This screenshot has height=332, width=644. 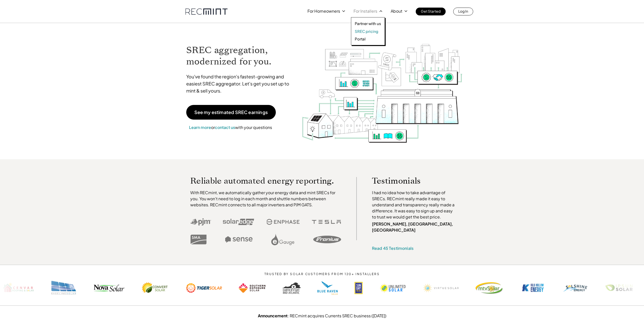 What do you see at coordinates (367, 39) in the screenshot?
I see `a: Portal` at bounding box center [367, 39].